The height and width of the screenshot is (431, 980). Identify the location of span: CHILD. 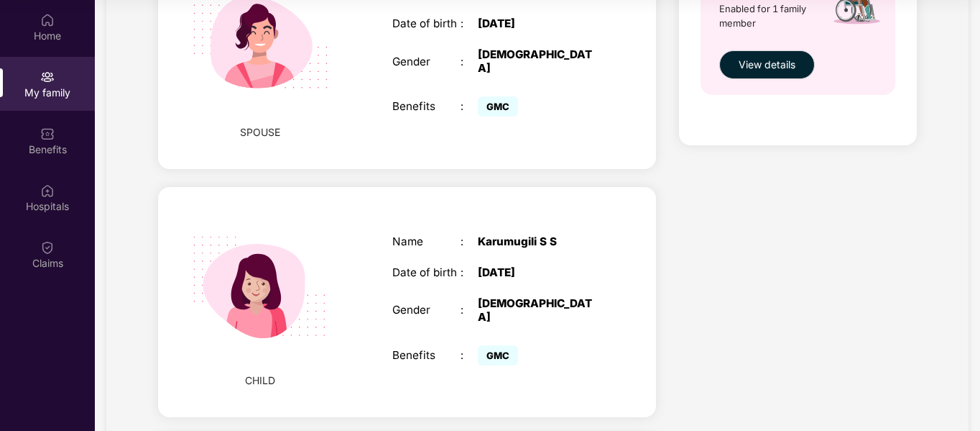
(260, 381).